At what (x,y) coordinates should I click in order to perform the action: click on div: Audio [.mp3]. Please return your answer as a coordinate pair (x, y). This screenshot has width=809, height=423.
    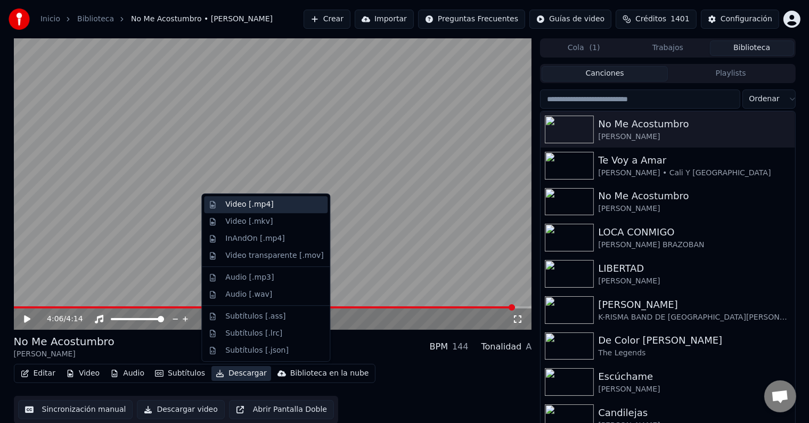
    Looking at the image, I should click on (249, 277).